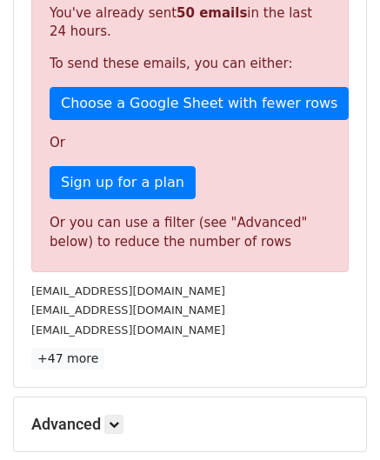 This screenshot has width=380, height=460. Describe the element at coordinates (190, 232) in the screenshot. I see `div: Or you can use a filter (see "Advanced" below) to reduce the number of rows` at that location.